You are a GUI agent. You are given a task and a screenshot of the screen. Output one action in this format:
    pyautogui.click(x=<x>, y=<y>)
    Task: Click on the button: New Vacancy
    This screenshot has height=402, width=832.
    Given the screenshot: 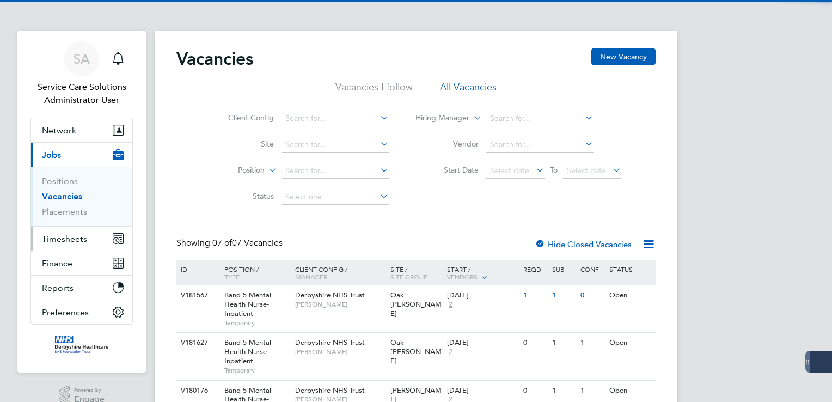 What is the action you would take?
    pyautogui.click(x=623, y=57)
    